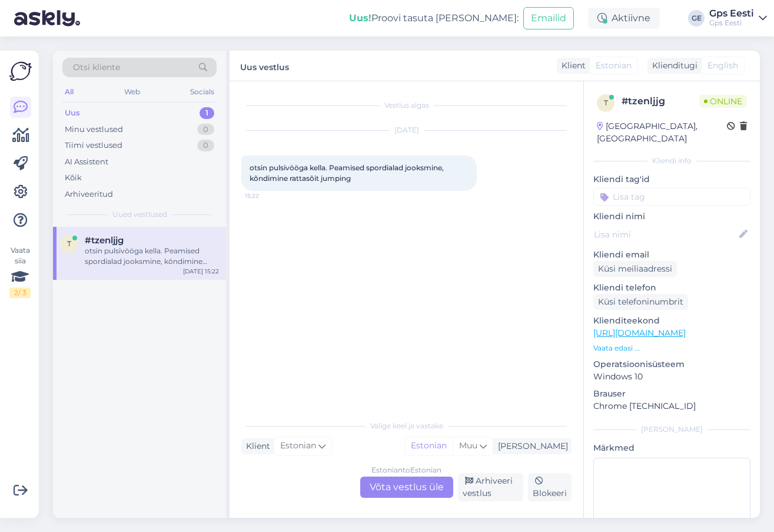 Image resolution: width=774 pixels, height=532 pixels. What do you see at coordinates (132, 92) in the screenshot?
I see `div: Web` at bounding box center [132, 92].